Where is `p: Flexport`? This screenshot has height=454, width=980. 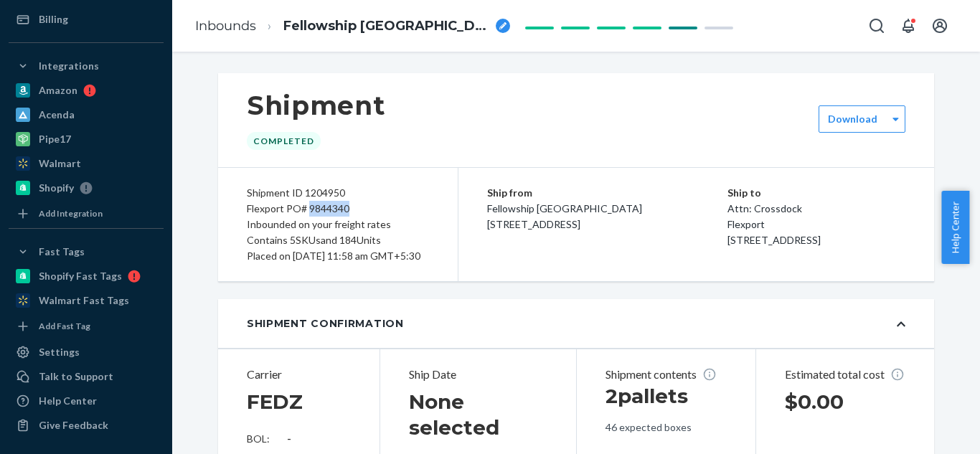
p: Flexport is located at coordinates (817, 225).